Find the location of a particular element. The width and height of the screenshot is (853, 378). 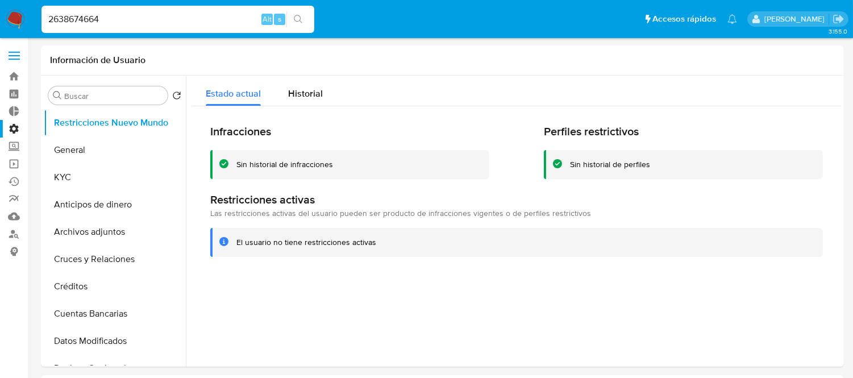

button: search-icon is located at coordinates (298, 19).